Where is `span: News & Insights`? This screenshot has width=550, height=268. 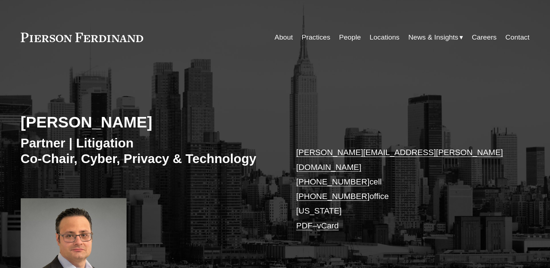
span: News & Insights is located at coordinates (433, 37).